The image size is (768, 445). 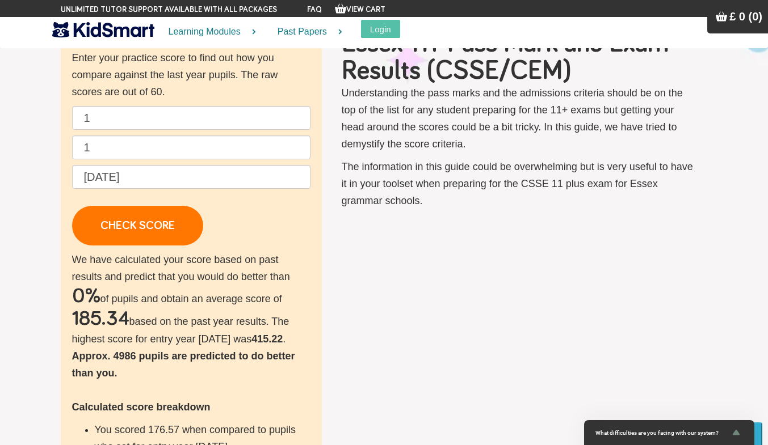 I want to click on span: Unlimited tutor support available with all packages, so click(x=168, y=10).